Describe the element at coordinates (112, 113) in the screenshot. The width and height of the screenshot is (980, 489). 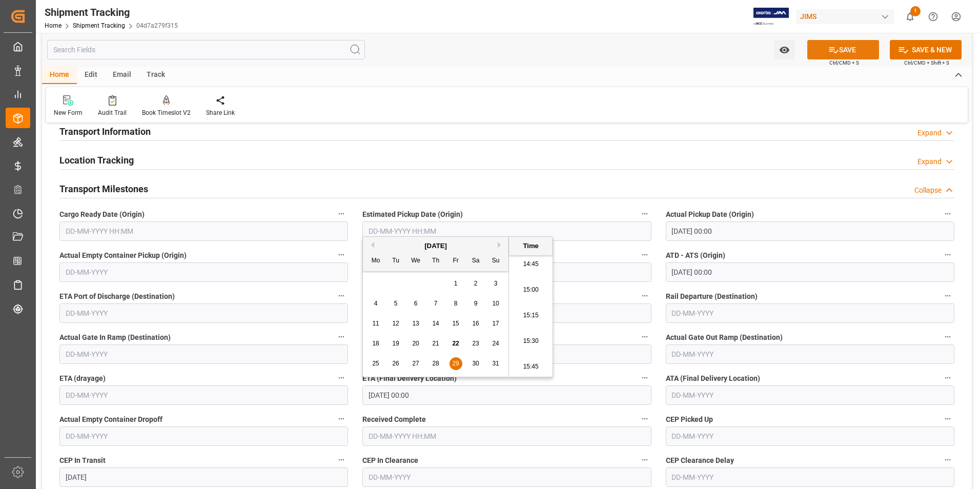
I see `div: Audit Trail` at that location.